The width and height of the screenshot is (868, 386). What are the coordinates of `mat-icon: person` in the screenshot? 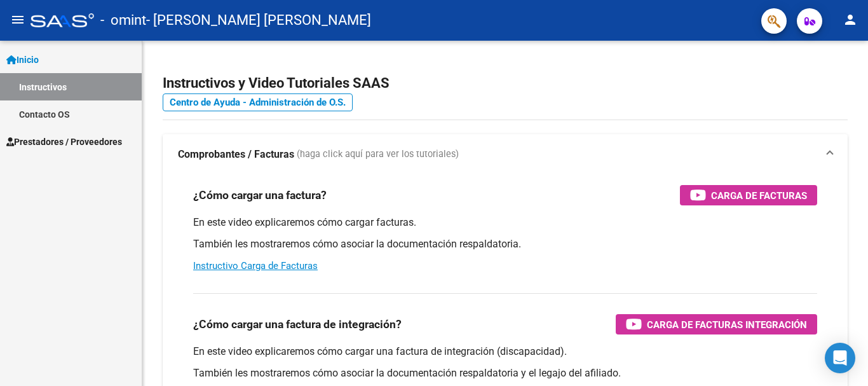 It's located at (850, 20).